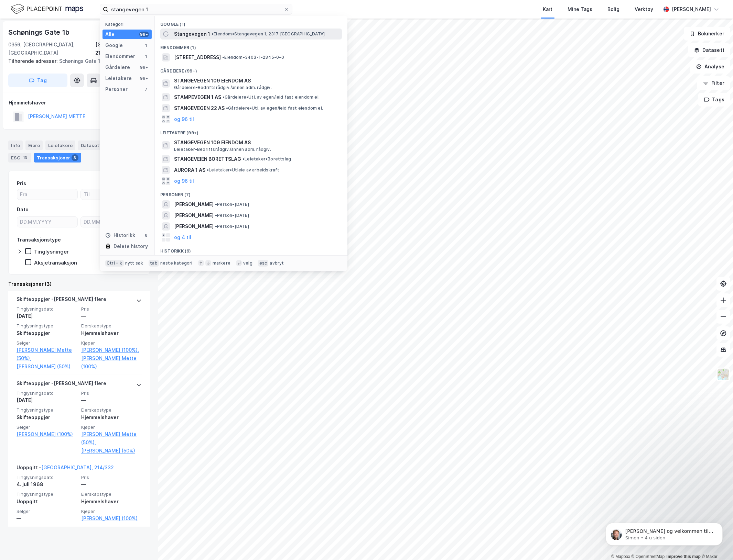  I want to click on div: Pris, so click(21, 183).